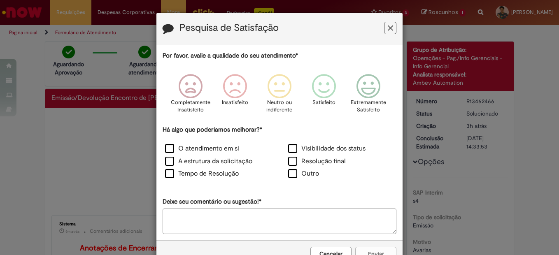 The width and height of the screenshot is (559, 255). What do you see at coordinates (230, 56) in the screenshot?
I see `label: Por favor, avalie a qualidade do seu atendimento*` at bounding box center [230, 56].